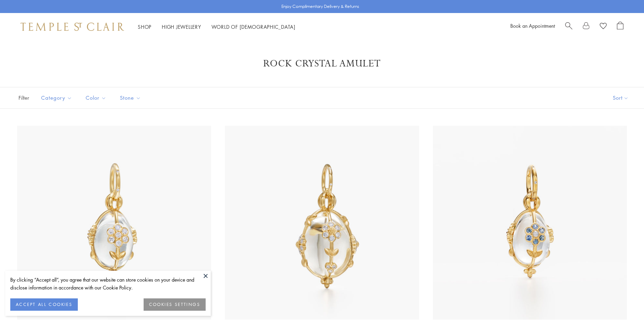 This screenshot has height=321, width=644. Describe the element at coordinates (96, 98) in the screenshot. I see `button: Color` at that location.